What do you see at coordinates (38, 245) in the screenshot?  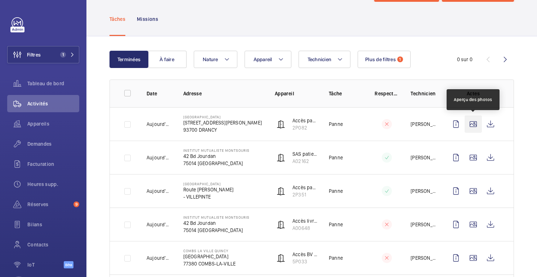 I see `font: Contacts` at bounding box center [38, 245].